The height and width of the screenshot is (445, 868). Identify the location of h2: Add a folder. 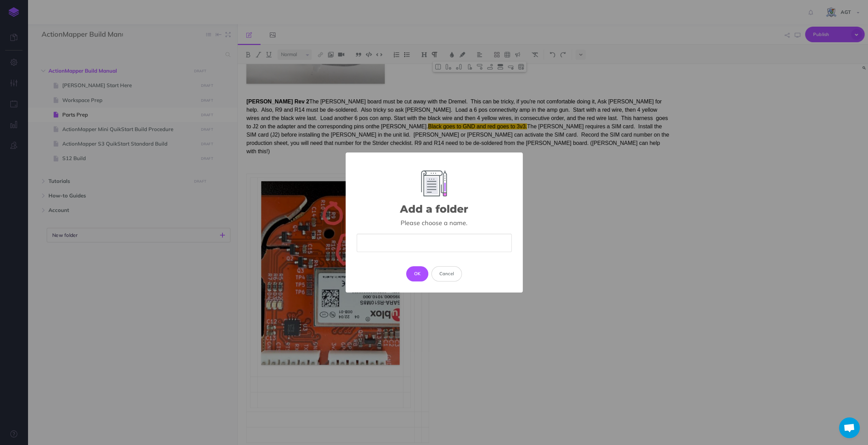
(434, 209).